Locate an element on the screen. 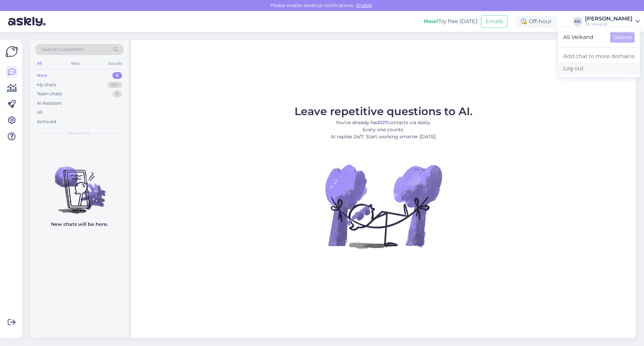 The width and height of the screenshot is (644, 346). button: Emails is located at coordinates (494, 22).